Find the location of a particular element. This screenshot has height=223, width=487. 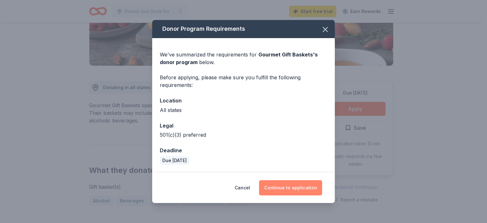

div: Deadline is located at coordinates (243, 150).